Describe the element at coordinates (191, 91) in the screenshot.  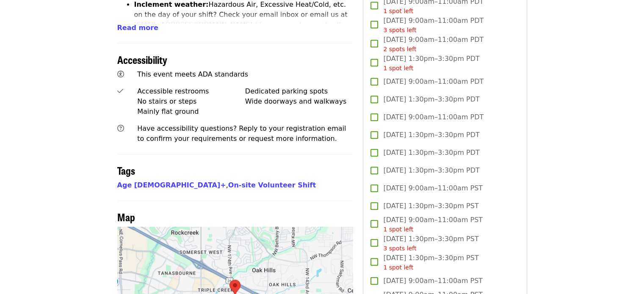
I see `div: Accessible restrooms` at that location.